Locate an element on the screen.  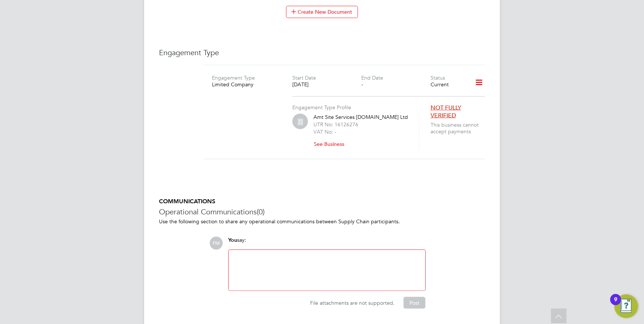
button: See Business is located at coordinates (331, 144).